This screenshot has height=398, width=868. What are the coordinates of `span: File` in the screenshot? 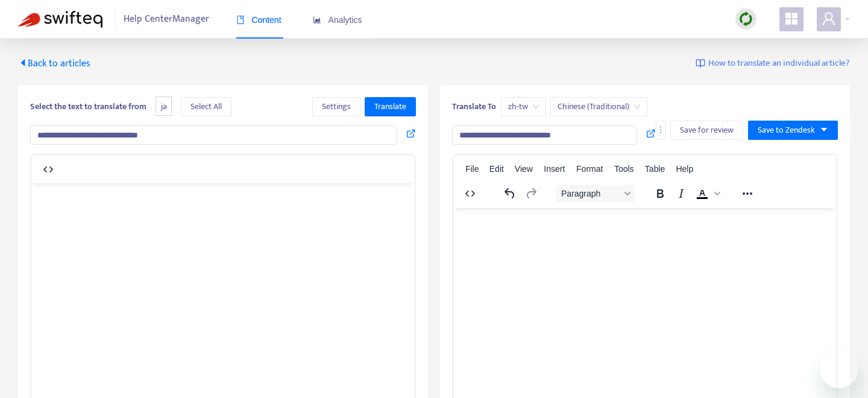 It's located at (472, 169).